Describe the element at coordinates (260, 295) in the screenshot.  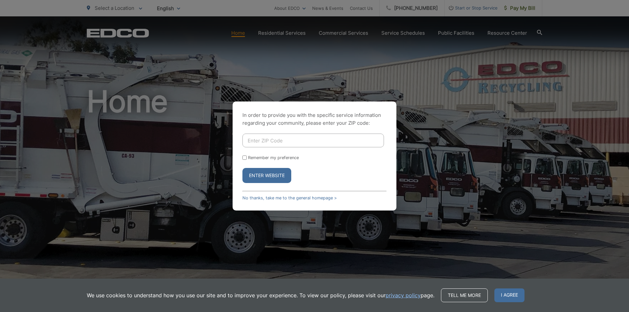
I see `p: We use cookies to understand how you use our site and to improve your experience. To view our pol...` at that location.